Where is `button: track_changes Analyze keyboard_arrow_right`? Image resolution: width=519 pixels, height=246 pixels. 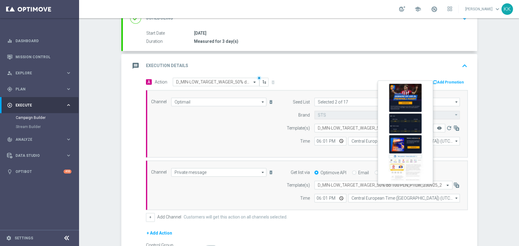 button: track_changes Analyze keyboard_arrow_right is located at coordinates (39, 140).